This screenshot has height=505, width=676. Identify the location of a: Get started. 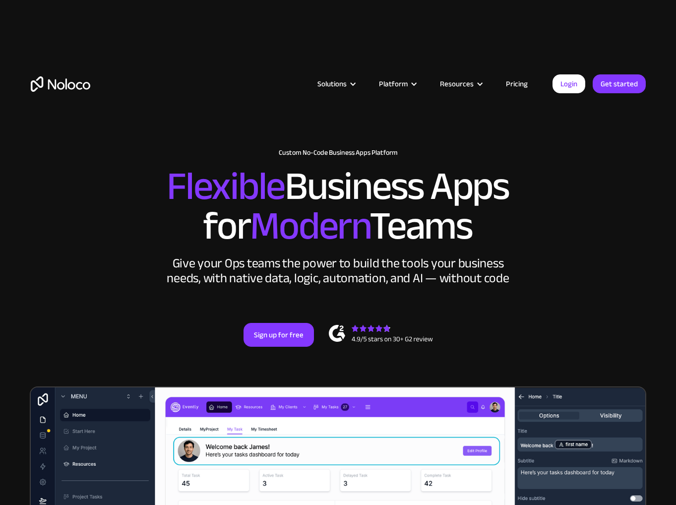
(619, 84).